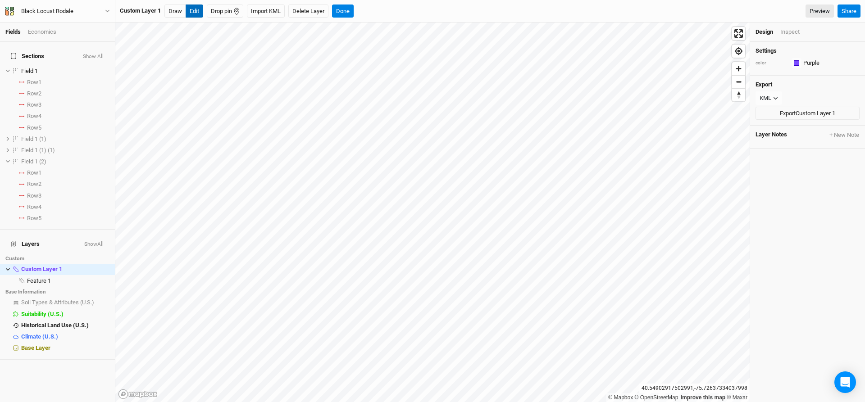  What do you see at coordinates (36, 348) in the screenshot?
I see `span: Base Layer` at bounding box center [36, 348].